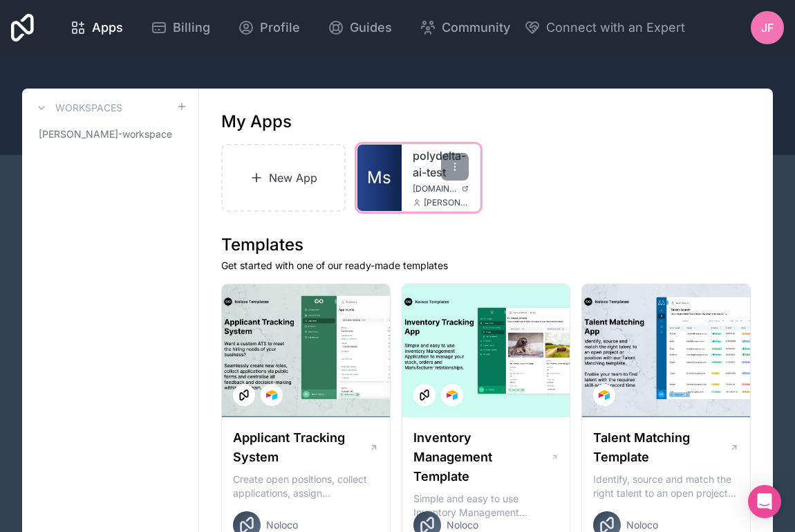 This screenshot has width=795, height=532. Describe the element at coordinates (305, 486) in the screenshot. I see `p: Create open positions, collect applications, assign interviewers, centralise candidate feedback a...` at that location.